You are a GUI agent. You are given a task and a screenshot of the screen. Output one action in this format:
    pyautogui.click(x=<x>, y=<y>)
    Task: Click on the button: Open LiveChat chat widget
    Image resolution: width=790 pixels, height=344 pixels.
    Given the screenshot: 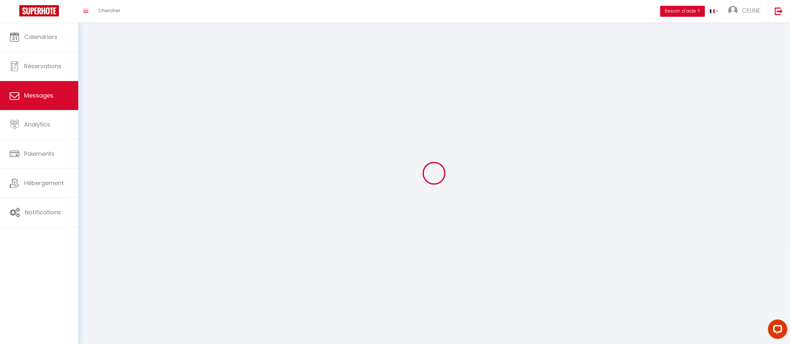 What is the action you would take?
    pyautogui.click(x=15, y=12)
    